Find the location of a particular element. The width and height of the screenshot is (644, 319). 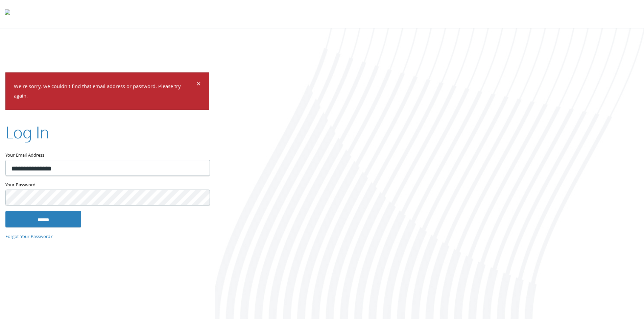

img: todyl-logo-dark.svg is located at coordinates (8, 14).